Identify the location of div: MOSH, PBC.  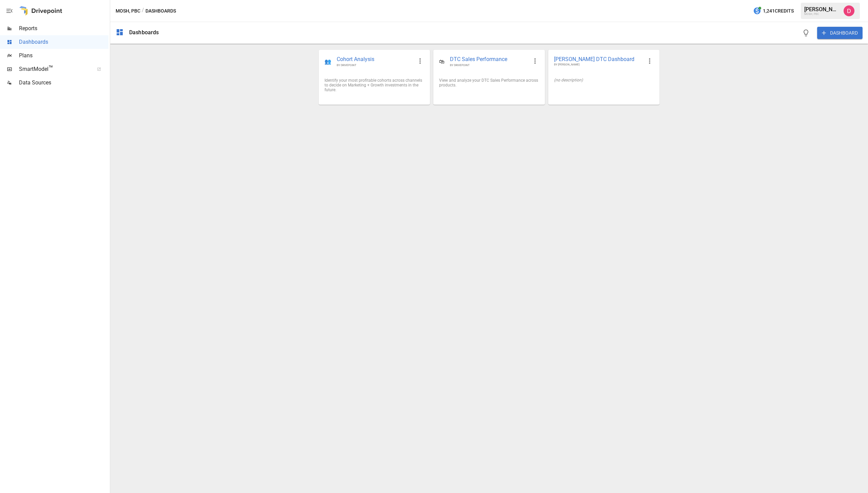
(822, 14).